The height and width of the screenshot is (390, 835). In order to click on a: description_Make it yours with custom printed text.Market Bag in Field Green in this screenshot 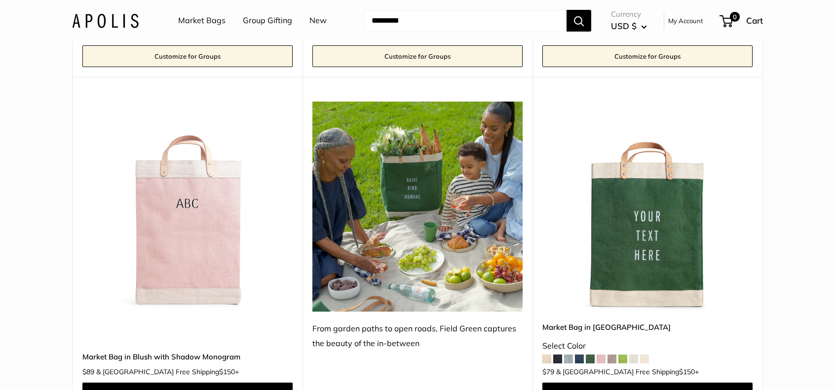, I will do `click(647, 207)`.